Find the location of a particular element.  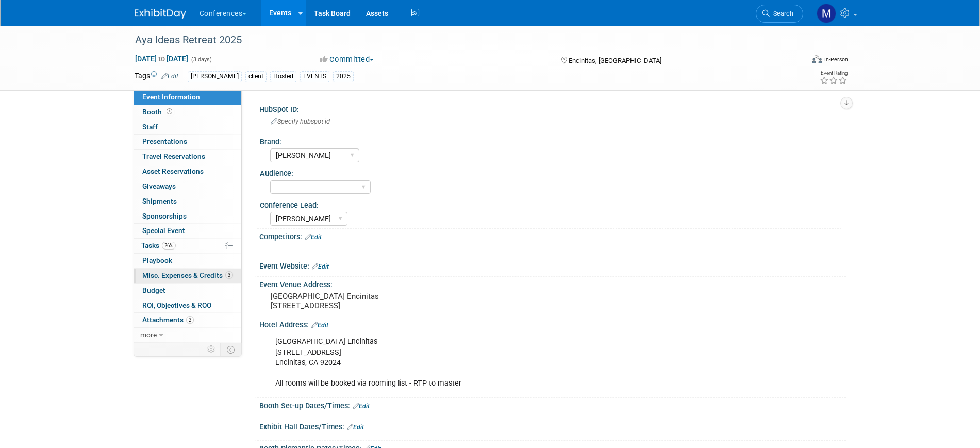

div: Event Website: is located at coordinates (553, 265).